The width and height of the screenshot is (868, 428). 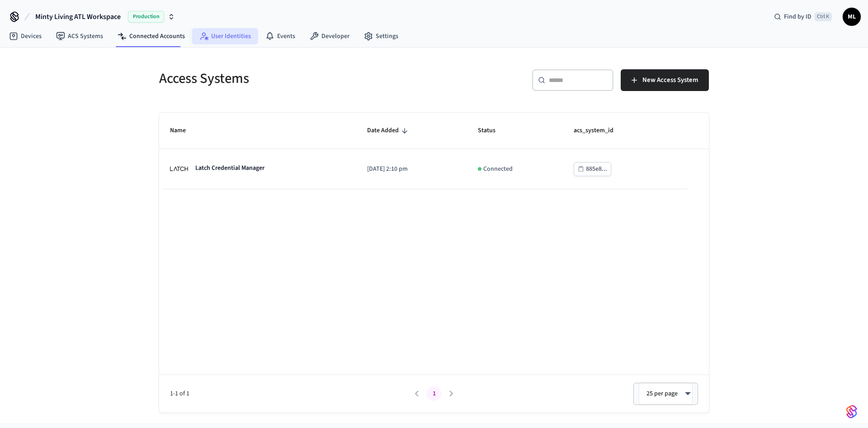 I want to click on a: Events, so click(x=281, y=37).